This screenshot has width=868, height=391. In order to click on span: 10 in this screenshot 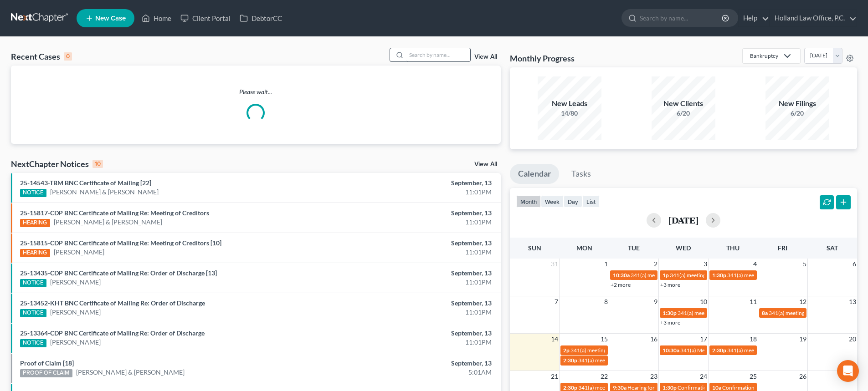, I will do `click(704, 302)`.